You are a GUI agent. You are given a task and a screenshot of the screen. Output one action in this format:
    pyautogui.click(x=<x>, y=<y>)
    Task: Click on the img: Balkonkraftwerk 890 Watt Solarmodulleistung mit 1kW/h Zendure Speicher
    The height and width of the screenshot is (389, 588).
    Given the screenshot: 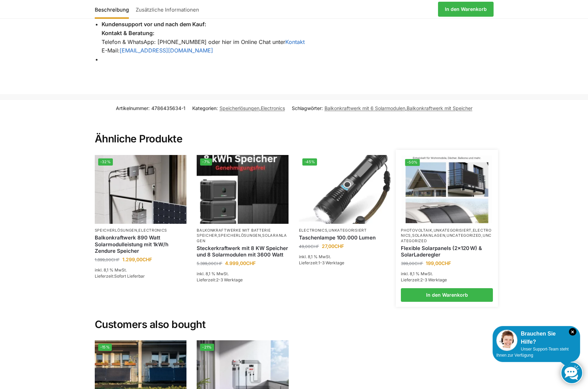 What is the action you would take?
    pyautogui.click(x=141, y=190)
    